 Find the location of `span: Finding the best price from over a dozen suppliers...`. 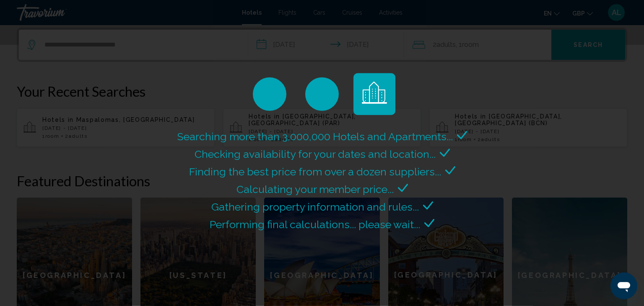

span: Finding the best price from over a dozen suppliers... is located at coordinates (315, 172).